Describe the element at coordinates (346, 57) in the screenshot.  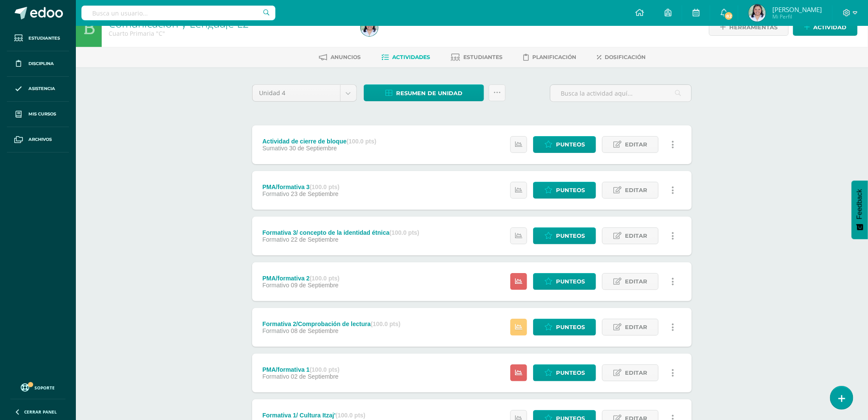
I see `span: Anuncios` at that location.